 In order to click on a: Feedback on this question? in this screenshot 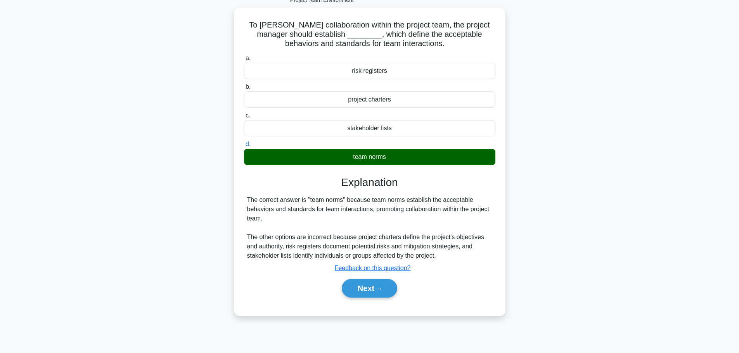, I will do `click(373, 268)`.